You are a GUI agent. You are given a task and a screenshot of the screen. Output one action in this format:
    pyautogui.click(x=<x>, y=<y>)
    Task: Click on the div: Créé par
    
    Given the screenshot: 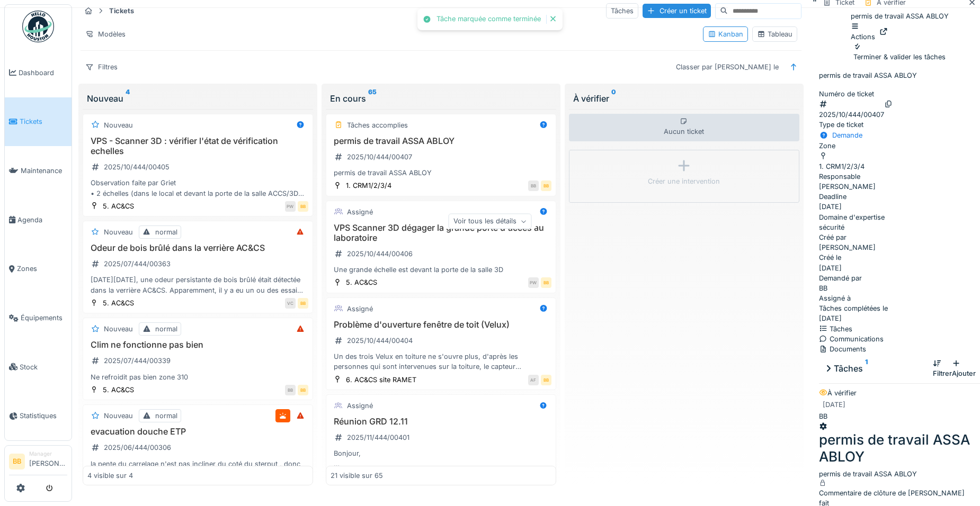 What is the action you would take?
    pyautogui.click(x=899, y=238)
    